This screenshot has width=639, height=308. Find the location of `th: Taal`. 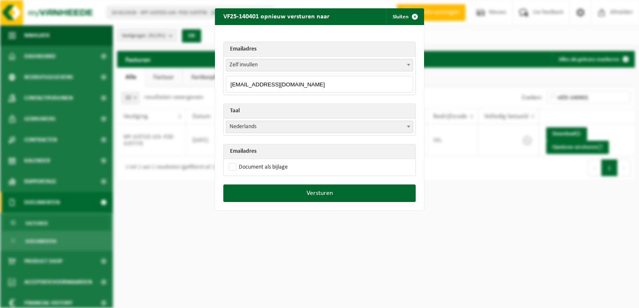

th: Taal is located at coordinates (319, 111).